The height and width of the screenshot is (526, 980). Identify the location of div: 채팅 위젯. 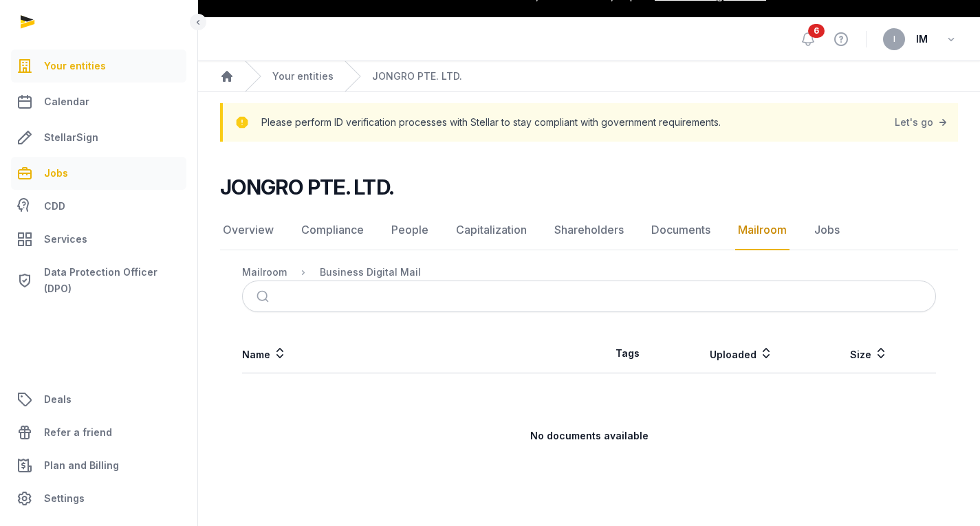
(945, 493).